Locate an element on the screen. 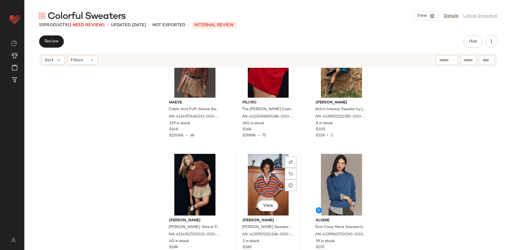 The image size is (512, 250). span: 55 is located at coordinates (41, 25).